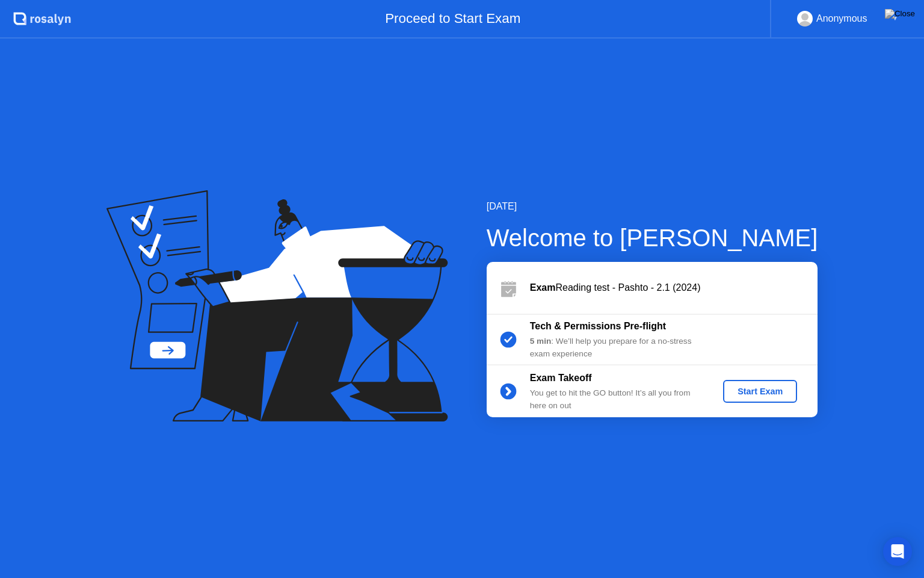 This screenshot has height=578, width=924. What do you see at coordinates (759, 392) in the screenshot?
I see `div: Start Exam` at bounding box center [759, 392].